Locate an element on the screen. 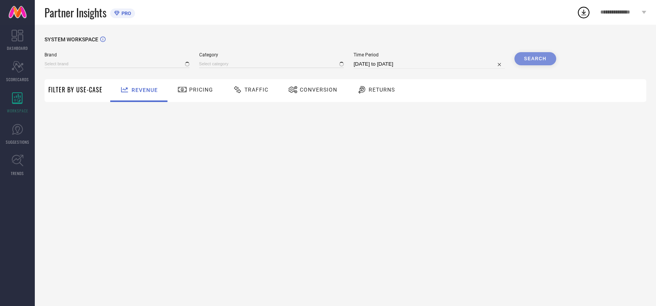 The image size is (656, 306). span: Category is located at coordinates (271, 55).